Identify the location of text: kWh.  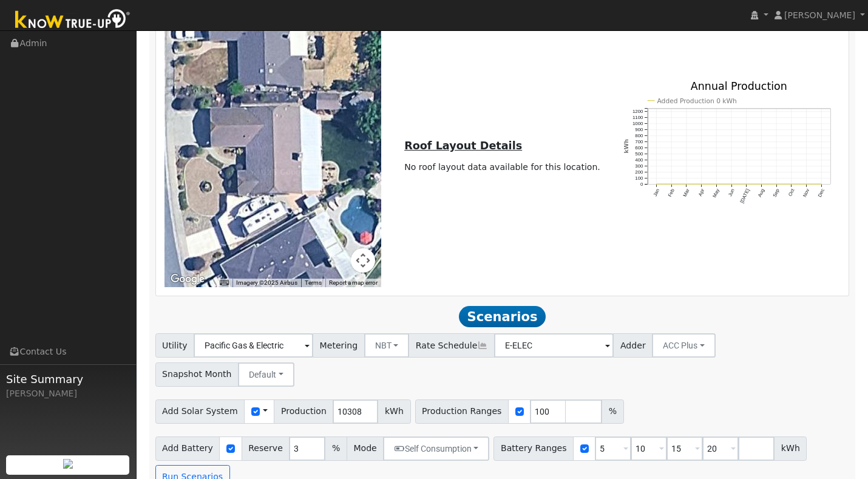
(626, 147).